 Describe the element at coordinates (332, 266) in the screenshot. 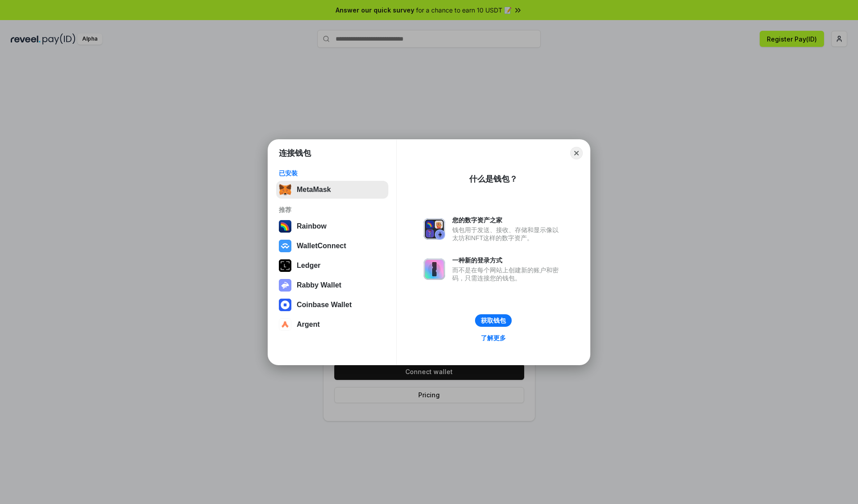

I see `button: Ledger` at that location.